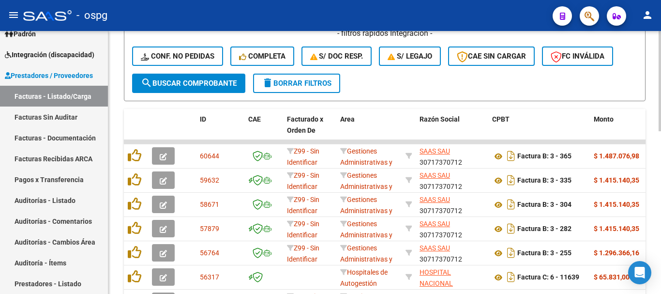  Describe the element at coordinates (337, 56) in the screenshot. I see `span: S/ Doc Resp.` at that location.